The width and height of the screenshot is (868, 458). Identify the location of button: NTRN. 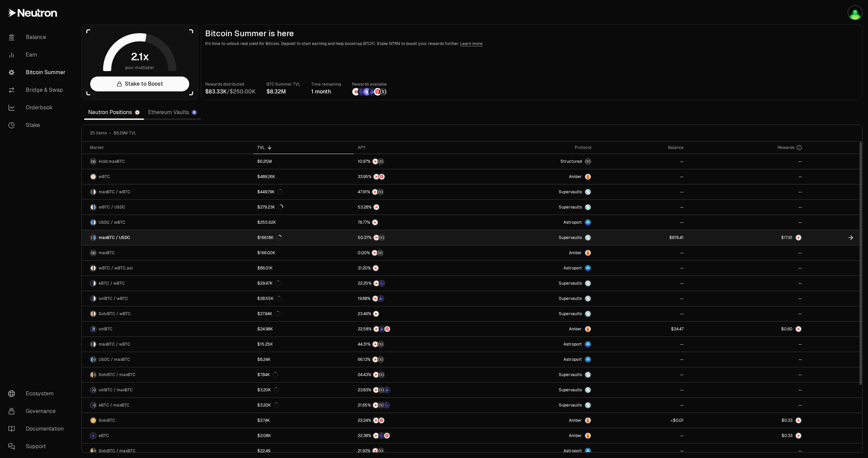
(414, 223).